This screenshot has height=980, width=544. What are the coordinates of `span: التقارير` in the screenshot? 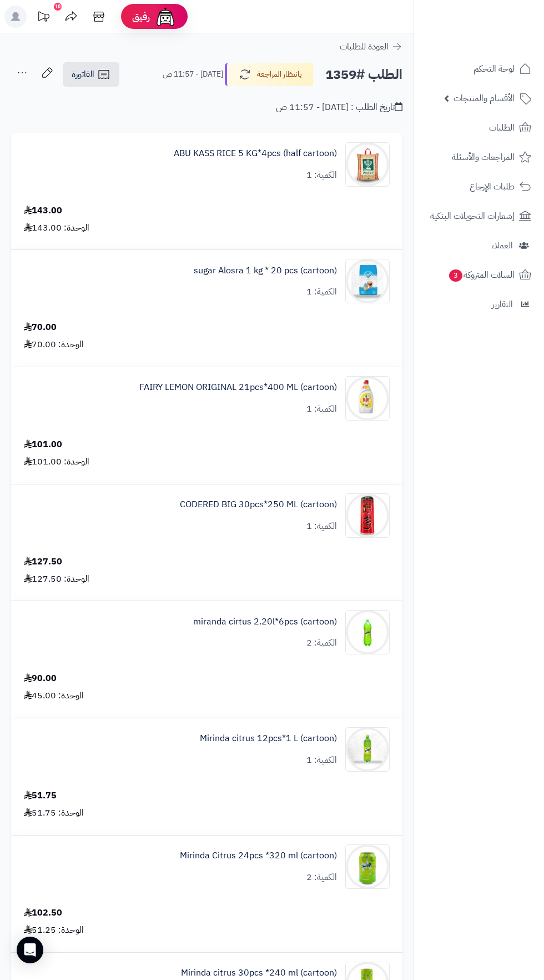 It's located at (502, 305).